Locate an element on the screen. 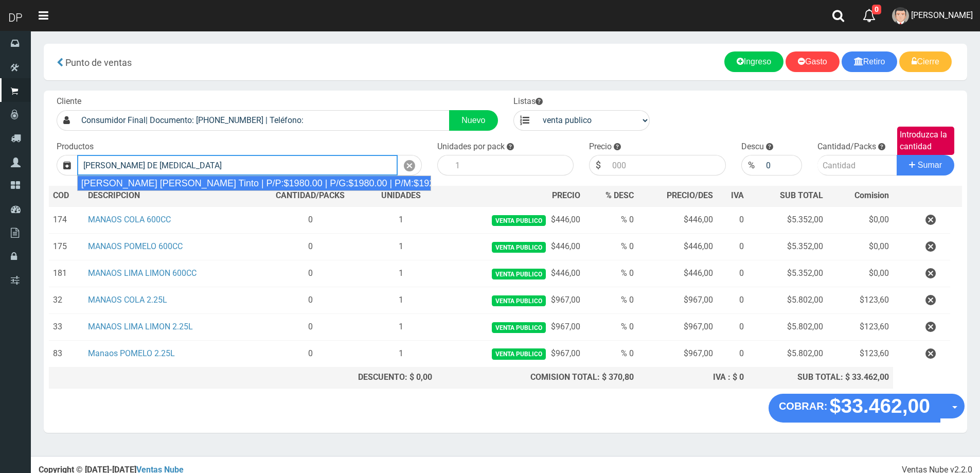 Image resolution: width=980 pixels, height=473 pixels. label: Cliente is located at coordinates (69, 101).